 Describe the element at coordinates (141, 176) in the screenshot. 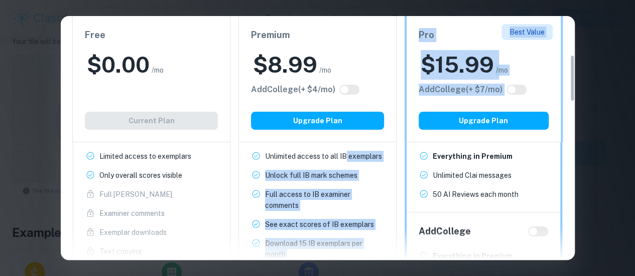

I see `p: Only overall scores visible` at that location.